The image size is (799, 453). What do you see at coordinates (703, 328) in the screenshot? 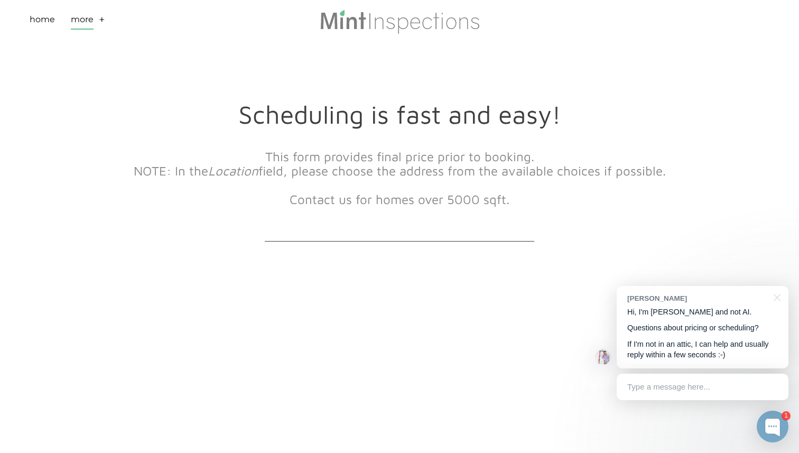
I see `p: Questions about pricing or scheduling?` at bounding box center [703, 328].